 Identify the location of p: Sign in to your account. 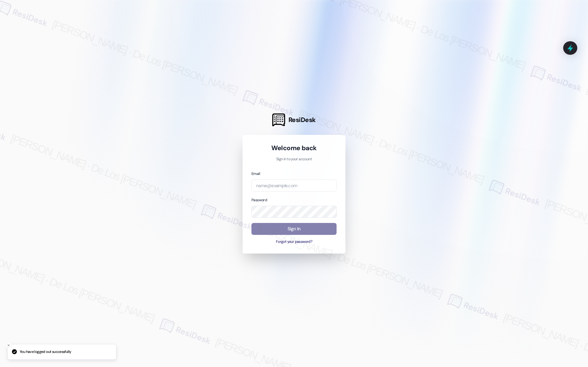
(294, 159).